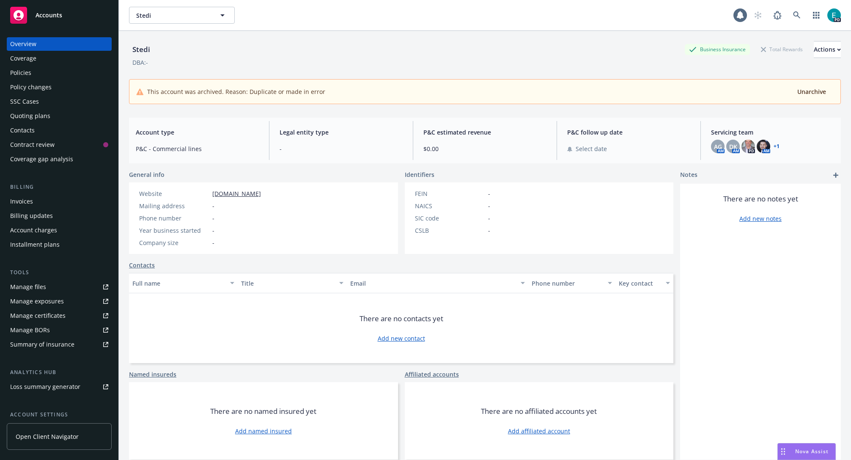  I want to click on span: General info, so click(147, 174).